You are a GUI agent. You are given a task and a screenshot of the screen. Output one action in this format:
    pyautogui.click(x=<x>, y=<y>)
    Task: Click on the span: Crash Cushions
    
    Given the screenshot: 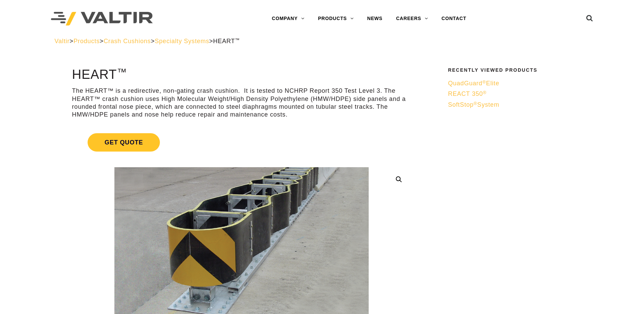 What is the action you would take?
    pyautogui.click(x=127, y=41)
    